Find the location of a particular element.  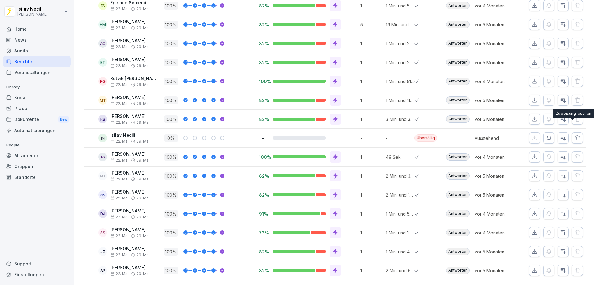

div: MT is located at coordinates (103, 100).